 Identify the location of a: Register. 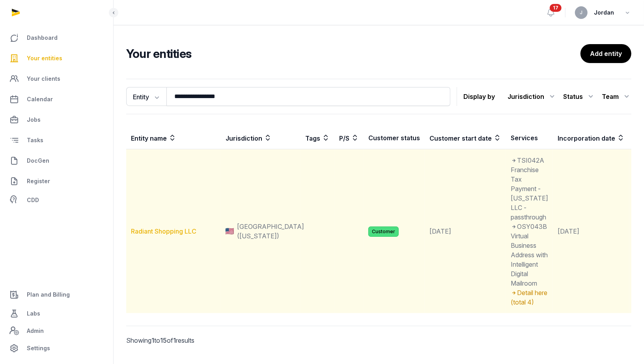
(57, 181).